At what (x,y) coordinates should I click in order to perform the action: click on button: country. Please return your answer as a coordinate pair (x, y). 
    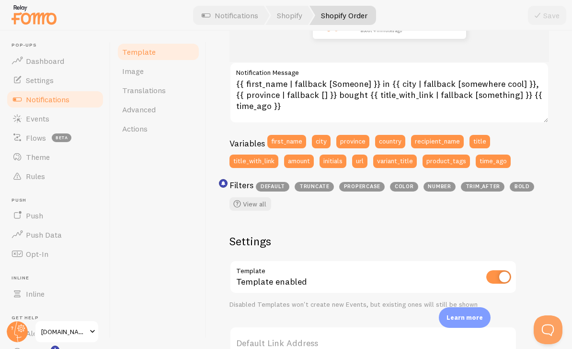
    Looking at the image, I should click on (390, 141).